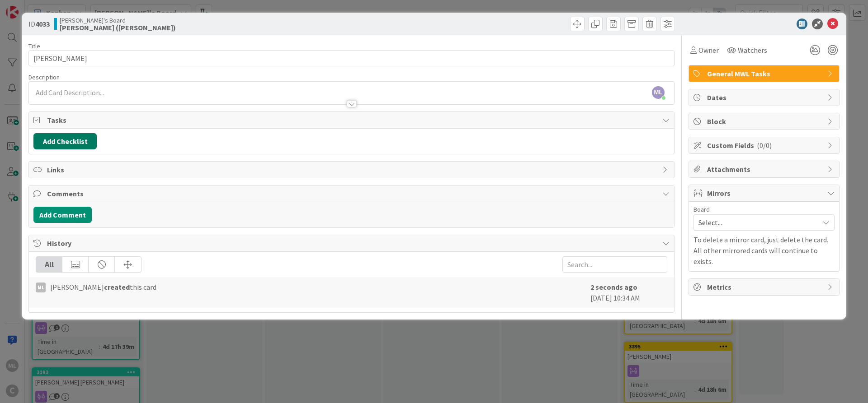 The width and height of the screenshot is (868, 403). Describe the element at coordinates (765, 97) in the screenshot. I see `span: Dates` at that location.